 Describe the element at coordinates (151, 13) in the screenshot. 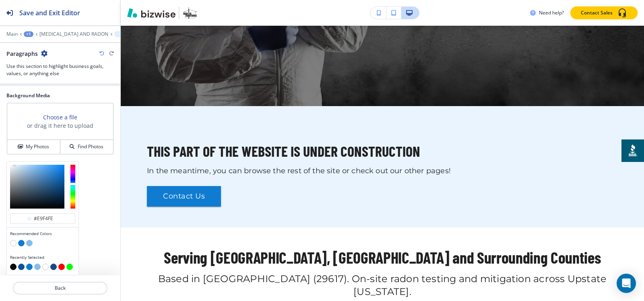

I see `img: Bizwise Logo` at that location.